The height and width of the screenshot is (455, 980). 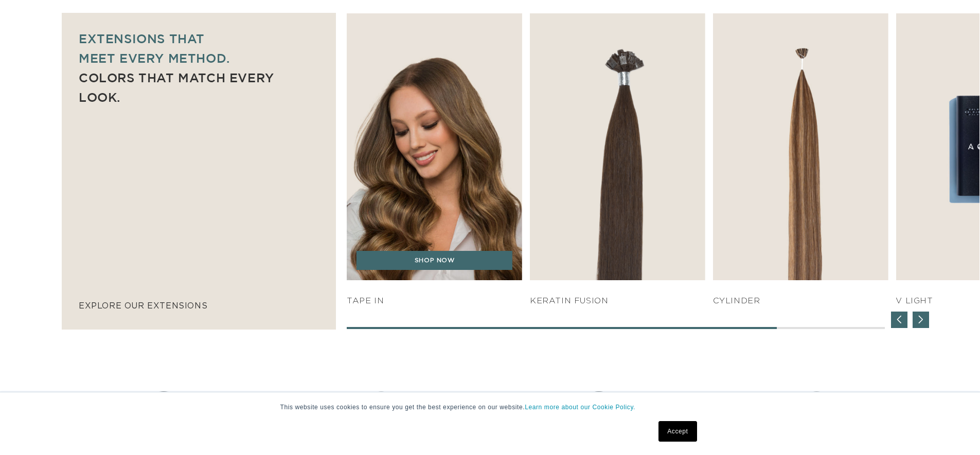 I want to click on img: TAPE IN, so click(x=435, y=147).